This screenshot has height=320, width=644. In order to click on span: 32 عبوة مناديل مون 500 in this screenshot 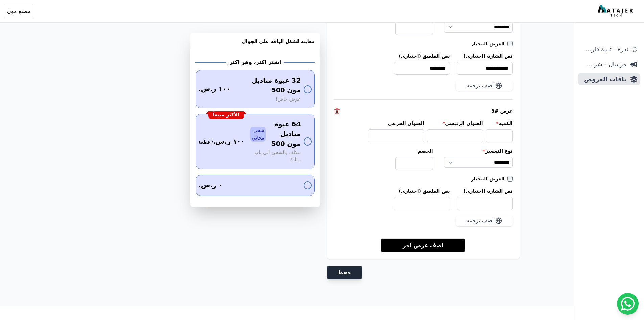, I will do `click(269, 85)`.